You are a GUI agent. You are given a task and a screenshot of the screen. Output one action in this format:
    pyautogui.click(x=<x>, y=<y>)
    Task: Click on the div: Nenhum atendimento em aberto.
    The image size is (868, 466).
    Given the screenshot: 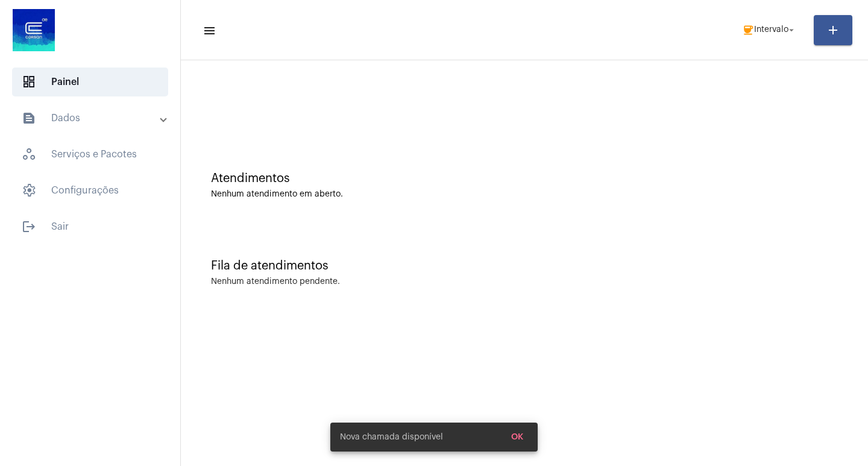 What is the action you would take?
    pyautogui.click(x=524, y=194)
    